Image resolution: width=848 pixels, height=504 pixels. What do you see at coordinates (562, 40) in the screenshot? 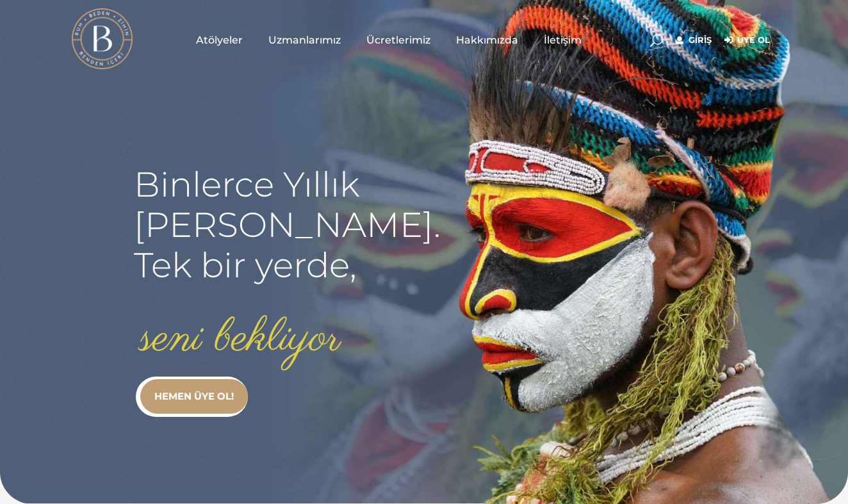
I see `span: İletişim` at bounding box center [562, 40].